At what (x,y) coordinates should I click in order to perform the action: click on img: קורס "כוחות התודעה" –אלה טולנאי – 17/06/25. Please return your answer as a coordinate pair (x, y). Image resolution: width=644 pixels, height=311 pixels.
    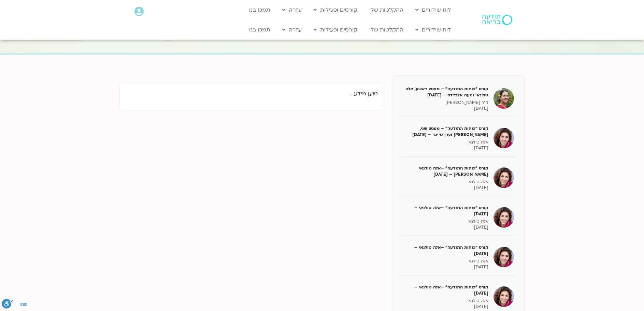
    Looking at the image, I should click on (504, 257).